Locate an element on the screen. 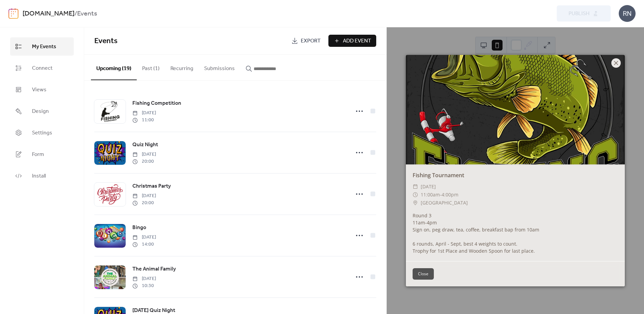 The height and width of the screenshot is (314, 644). span: Bingo is located at coordinates (139, 227).